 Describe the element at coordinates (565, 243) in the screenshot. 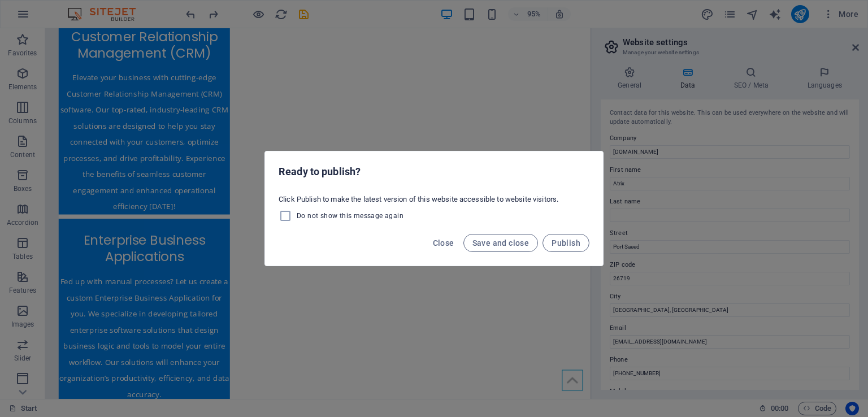

I see `span: Publish` at that location.